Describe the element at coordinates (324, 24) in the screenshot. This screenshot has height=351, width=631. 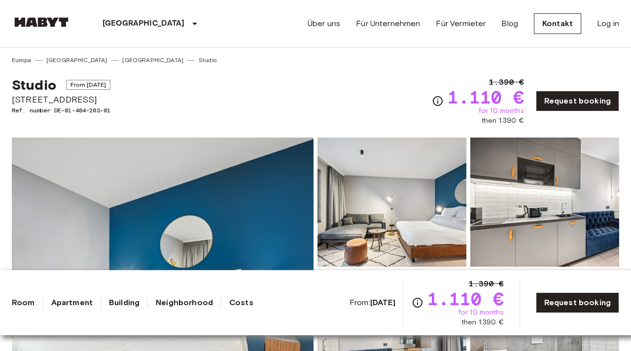
I see `a: Über uns` at that location.